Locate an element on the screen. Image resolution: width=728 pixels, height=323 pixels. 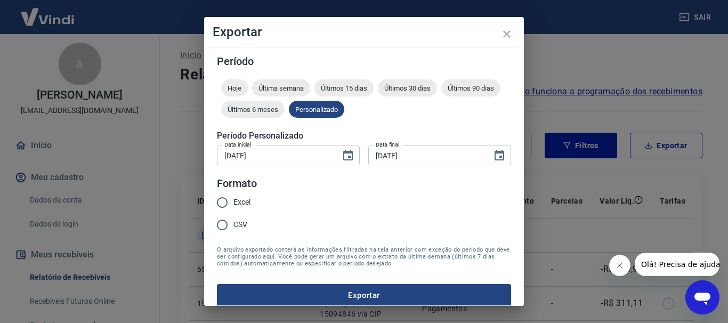
span: Últimos 6 meses is located at coordinates (253, 109).